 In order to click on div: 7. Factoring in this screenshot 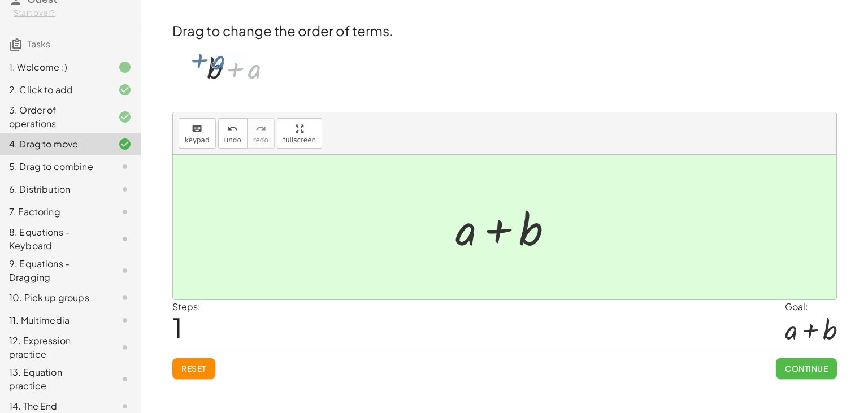, I will do `click(54, 212)`.